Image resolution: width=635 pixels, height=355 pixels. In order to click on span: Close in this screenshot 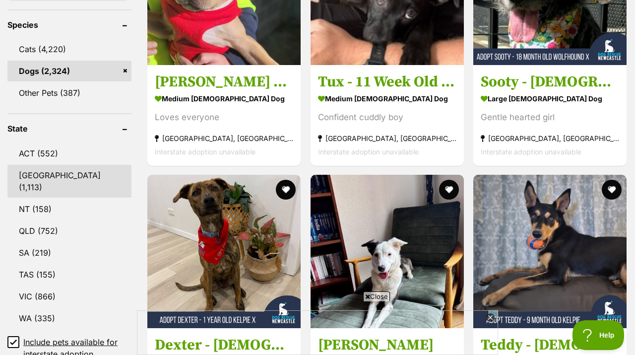, I will do `click(377, 296)`.